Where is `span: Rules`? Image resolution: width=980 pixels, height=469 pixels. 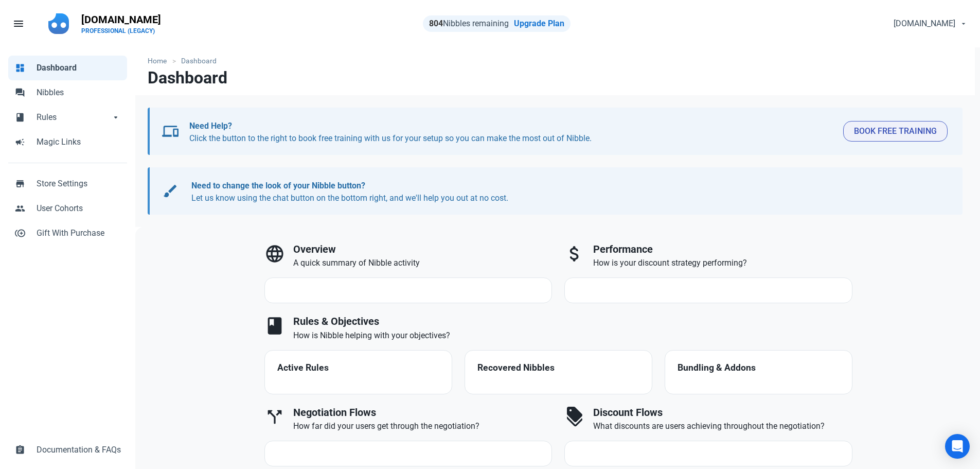 span: Rules is located at coordinates (74, 117).